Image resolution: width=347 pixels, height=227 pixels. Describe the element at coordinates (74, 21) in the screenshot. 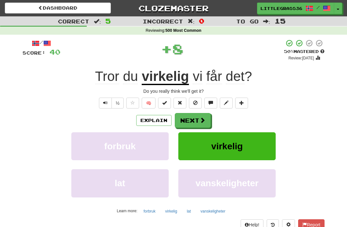

I see `span: Correct` at that location.